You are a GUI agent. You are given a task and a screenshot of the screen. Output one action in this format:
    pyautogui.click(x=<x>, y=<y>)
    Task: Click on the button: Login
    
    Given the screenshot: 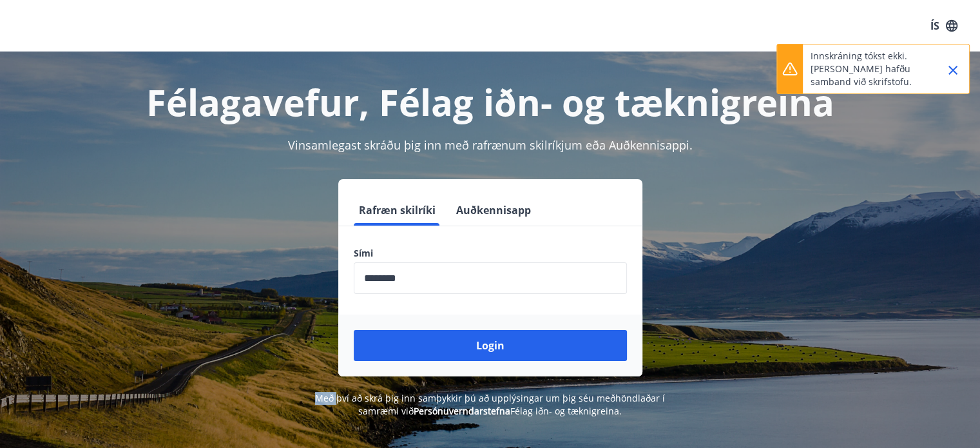 What is the action you would take?
    pyautogui.click(x=490, y=345)
    